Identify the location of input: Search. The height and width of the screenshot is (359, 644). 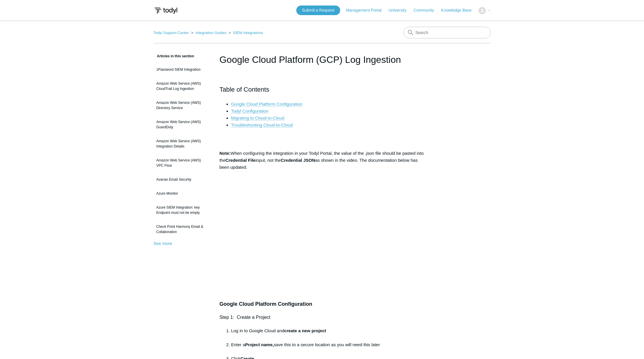
(448, 32).